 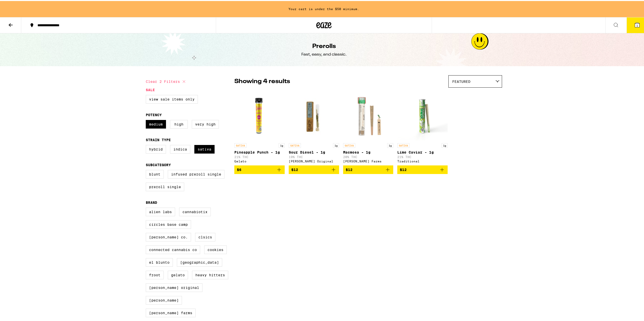 What do you see at coordinates (210, 274) in the screenshot?
I see `label: Heavy Hitters` at bounding box center [210, 274].